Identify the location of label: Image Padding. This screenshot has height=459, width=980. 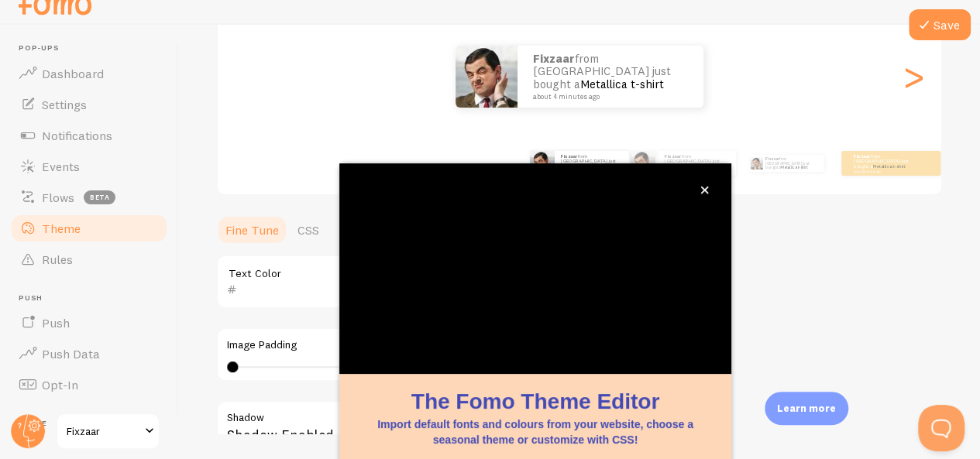
(449, 346).